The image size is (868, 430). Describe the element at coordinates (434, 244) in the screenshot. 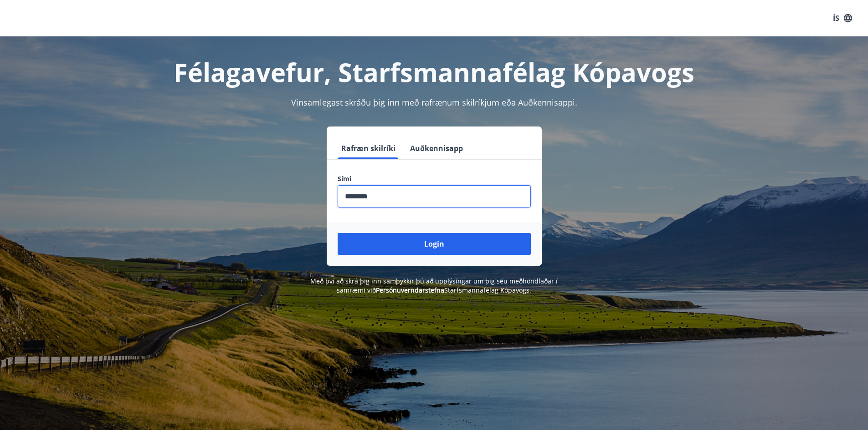

I see `button: Login` at that location.